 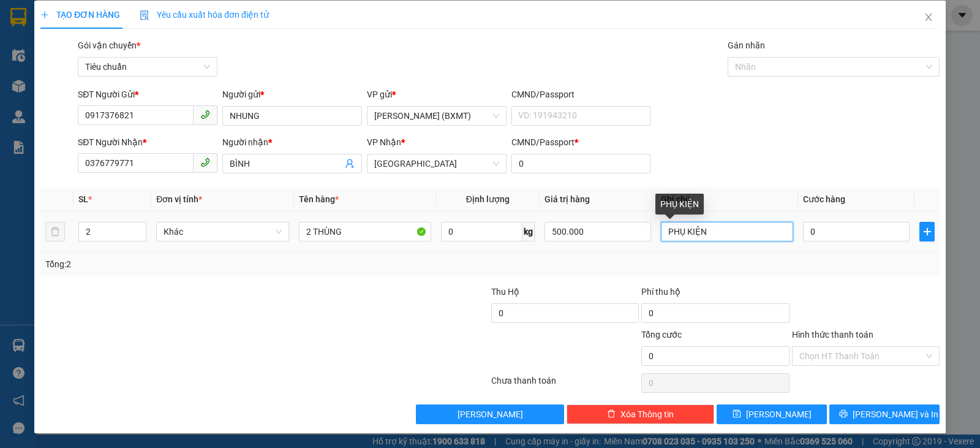 What do you see at coordinates (212, 264) in the screenshot?
I see `div: Tổng: 2` at bounding box center [212, 264].